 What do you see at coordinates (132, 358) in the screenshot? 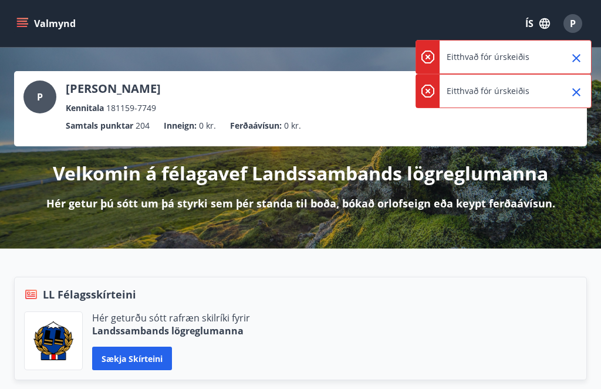
I see `button: Sækja skírteini` at bounding box center [132, 358].